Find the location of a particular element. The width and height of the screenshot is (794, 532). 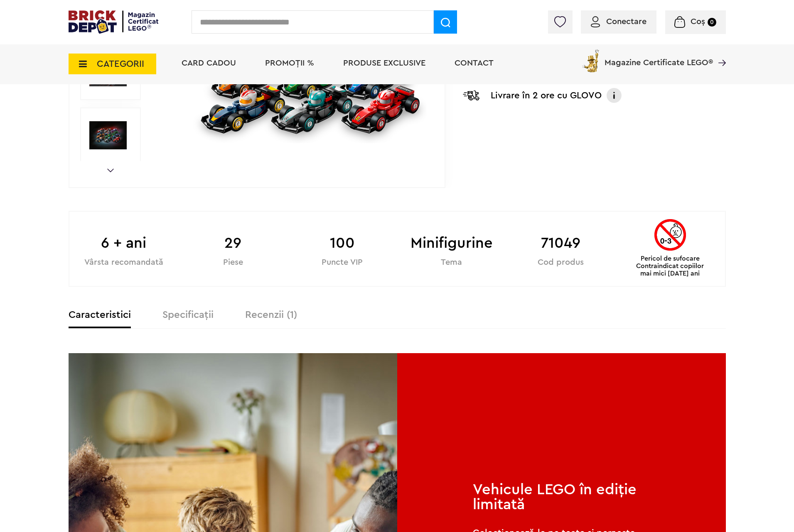

a: PROMOȚII % is located at coordinates (289, 63).